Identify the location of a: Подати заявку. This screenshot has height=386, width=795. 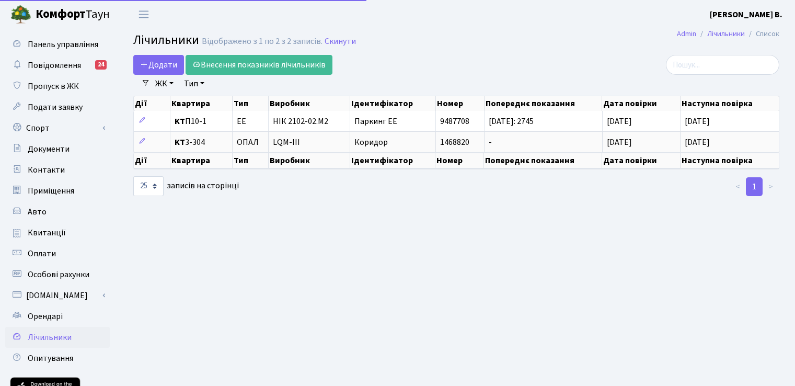
(58, 107).